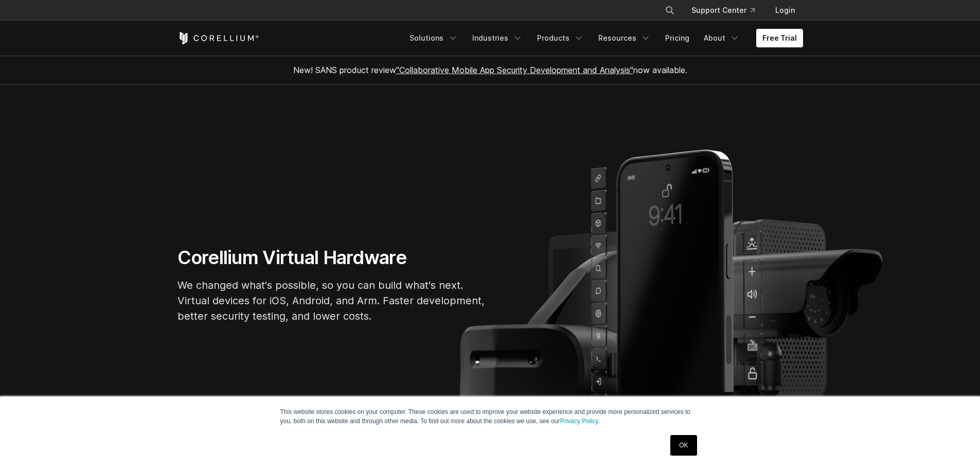 The height and width of the screenshot is (469, 980). What do you see at coordinates (625, 38) in the screenshot?
I see `a: Resources` at bounding box center [625, 38].